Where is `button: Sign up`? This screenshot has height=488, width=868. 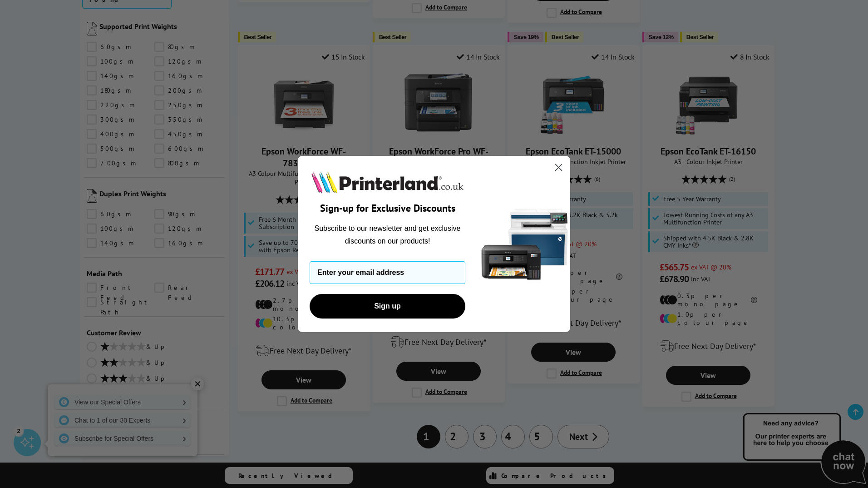 button: Sign up is located at coordinates (387, 306).